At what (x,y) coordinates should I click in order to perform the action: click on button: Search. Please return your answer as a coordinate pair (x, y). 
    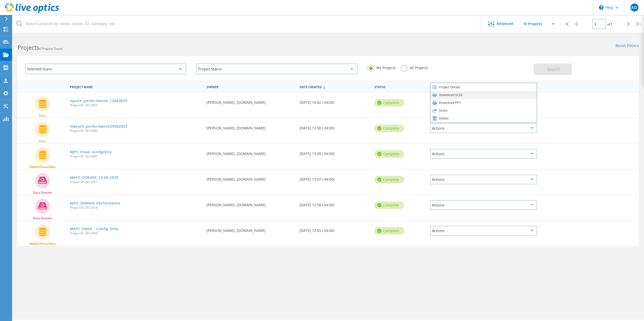
    Looking at the image, I should click on (553, 69).